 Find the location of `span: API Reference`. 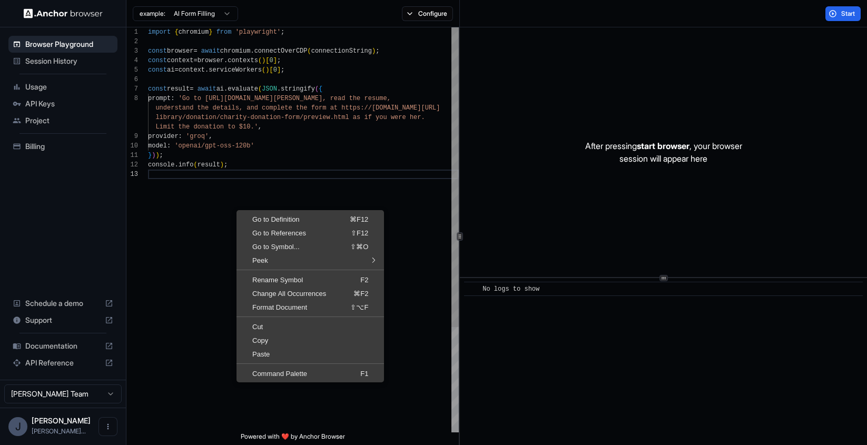

span: API Reference is located at coordinates (63, 363).